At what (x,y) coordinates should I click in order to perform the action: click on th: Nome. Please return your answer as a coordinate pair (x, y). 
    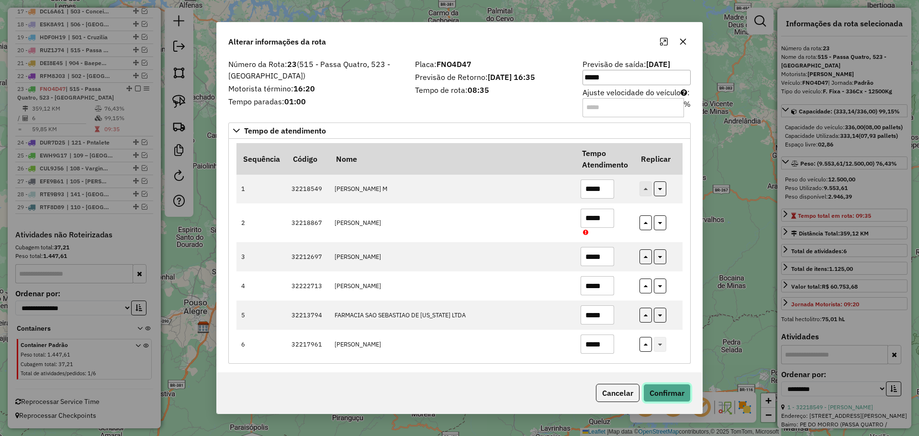
    Looking at the image, I should click on (452, 159).